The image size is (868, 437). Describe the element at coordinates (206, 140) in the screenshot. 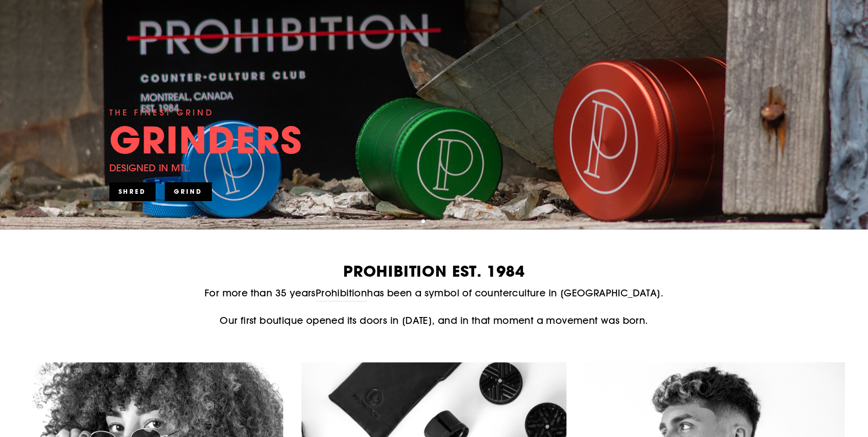

I see `div: GRINDERS` at that location.